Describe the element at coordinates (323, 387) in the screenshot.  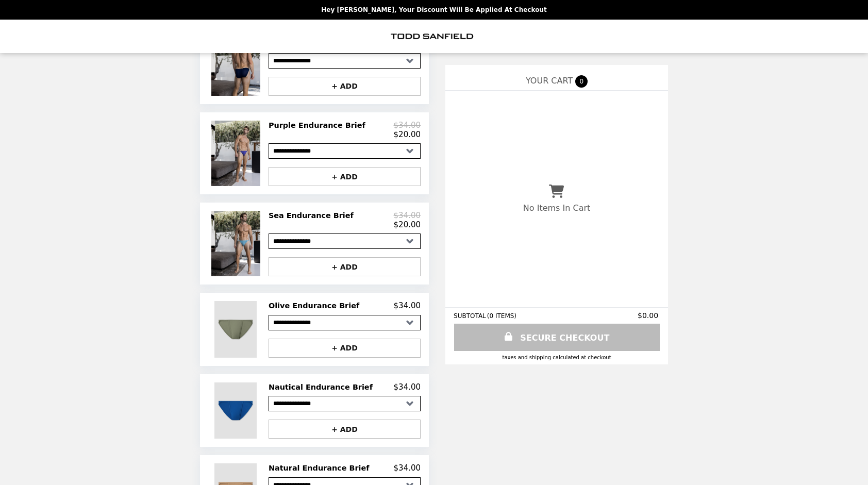
I see `h2: Nautical Endurance Brief` at that location.